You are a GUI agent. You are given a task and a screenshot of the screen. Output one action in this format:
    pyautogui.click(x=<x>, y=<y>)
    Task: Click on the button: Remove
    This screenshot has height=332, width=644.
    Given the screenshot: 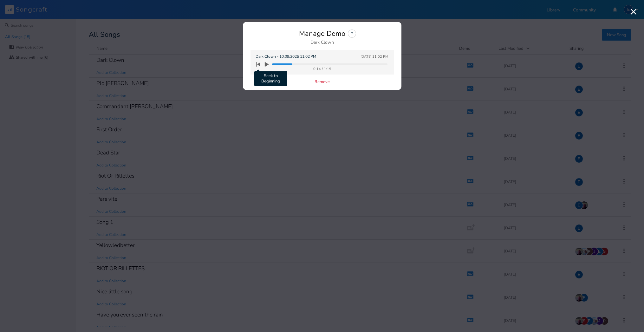 What is the action you would take?
    pyautogui.click(x=322, y=82)
    